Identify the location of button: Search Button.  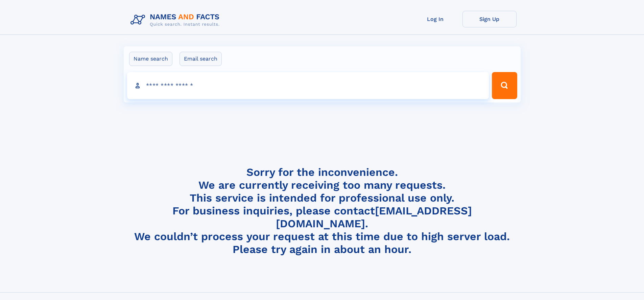
(505, 86).